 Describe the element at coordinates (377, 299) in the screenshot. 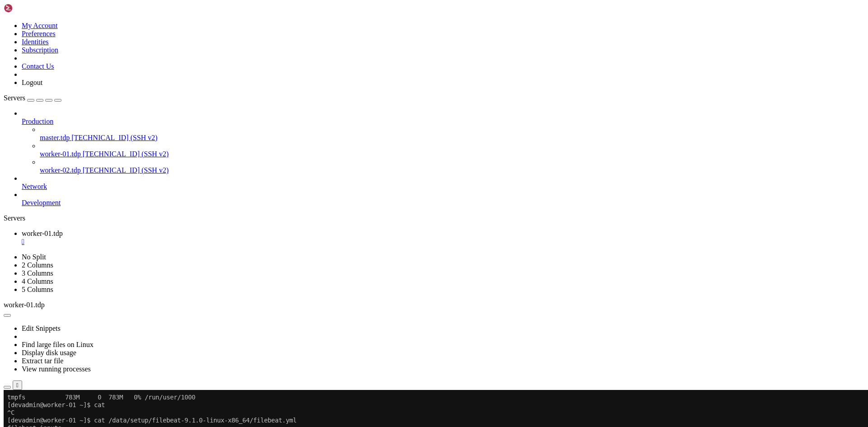

I see `x-row: [1] 21110` at that location.